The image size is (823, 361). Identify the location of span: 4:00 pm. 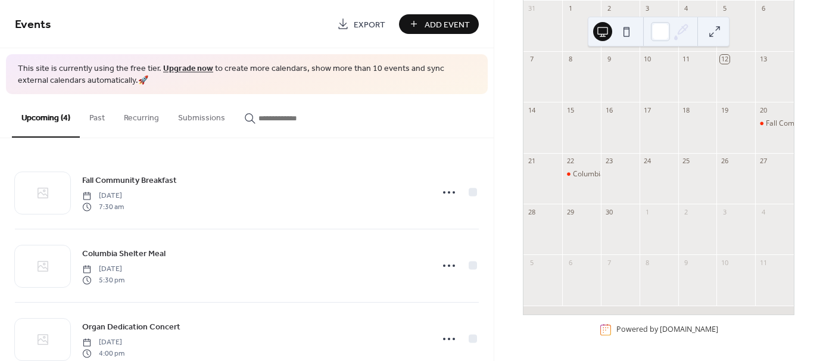
(103, 353).